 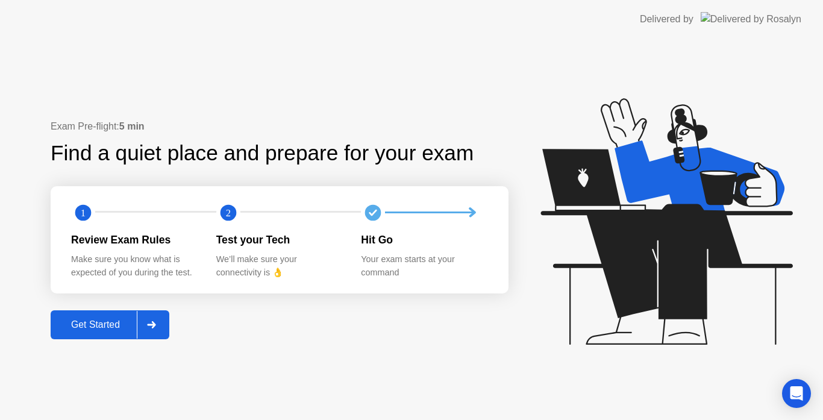 What do you see at coordinates (134, 266) in the screenshot?
I see `div: Make sure you know what is expected of you during the test.` at bounding box center [134, 266].